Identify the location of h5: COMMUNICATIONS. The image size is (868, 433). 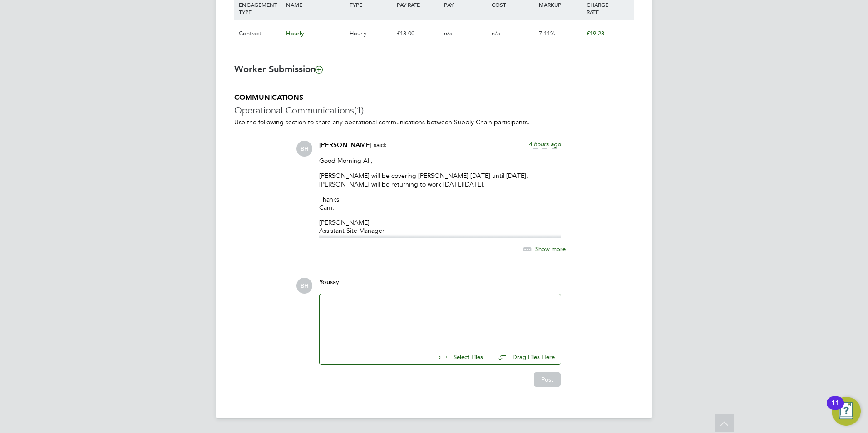
(434, 97).